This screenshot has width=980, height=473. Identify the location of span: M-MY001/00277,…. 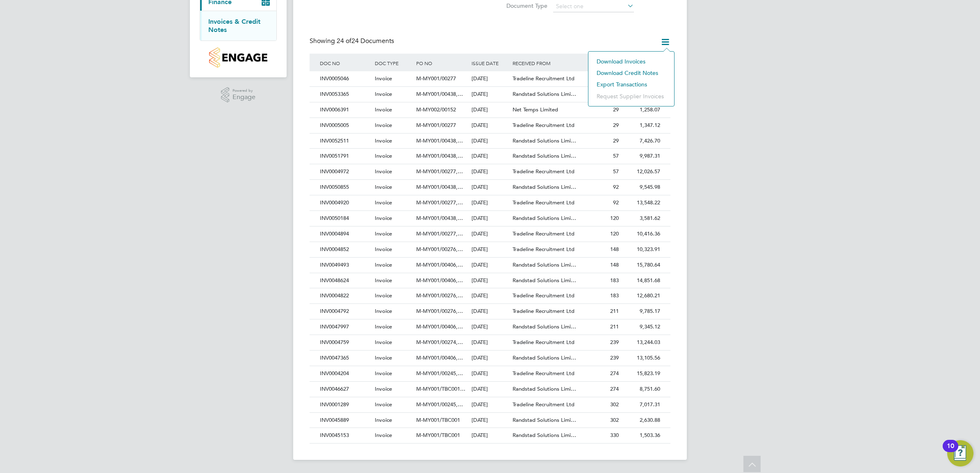
(440, 234).